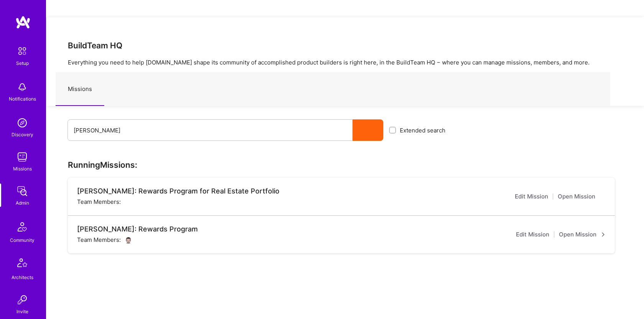  I want to click on img: Invite, so click(22, 300).